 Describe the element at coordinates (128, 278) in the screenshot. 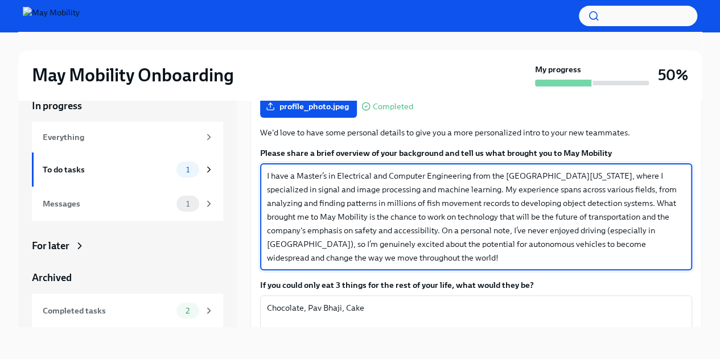

I see `div: Archived` at that location.